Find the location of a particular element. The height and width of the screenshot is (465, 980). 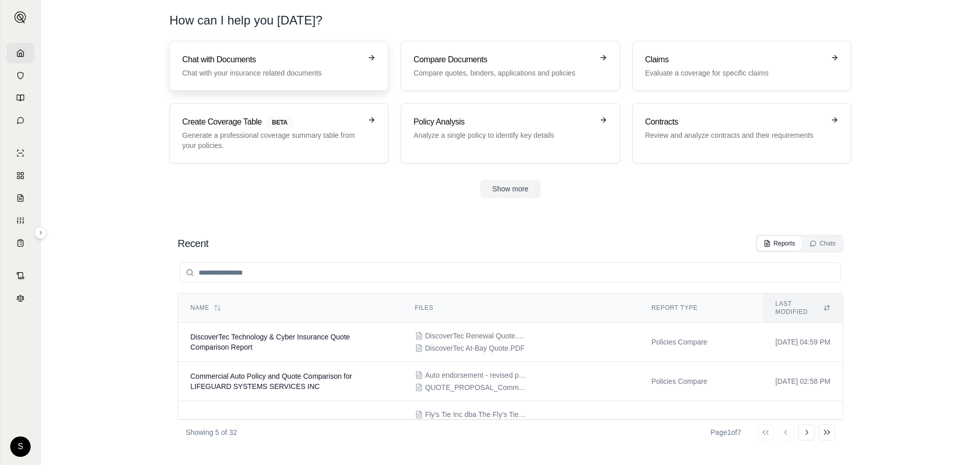

div: Name is located at coordinates (290, 308).